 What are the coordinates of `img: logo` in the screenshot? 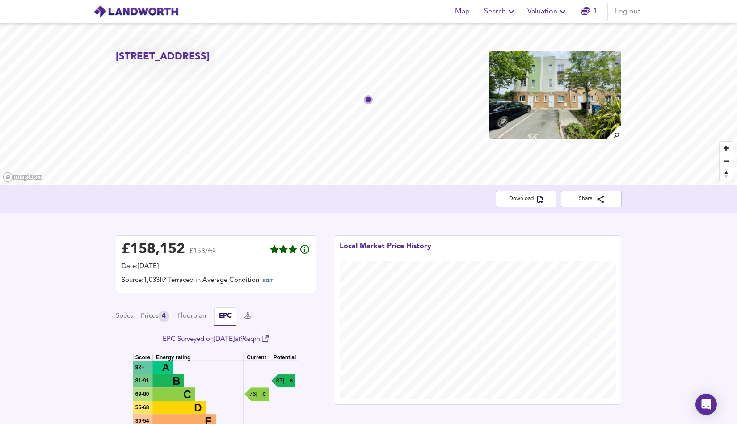 It's located at (136, 12).